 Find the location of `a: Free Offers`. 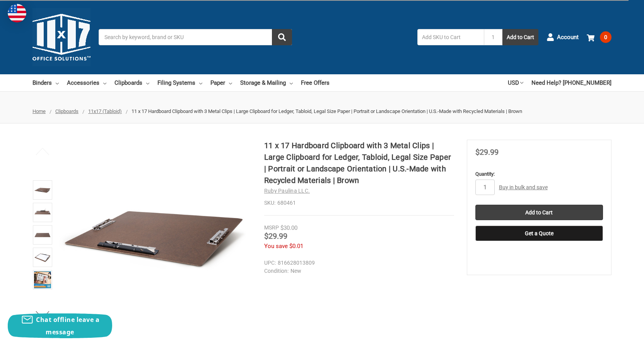

a: Free Offers is located at coordinates (315, 83).